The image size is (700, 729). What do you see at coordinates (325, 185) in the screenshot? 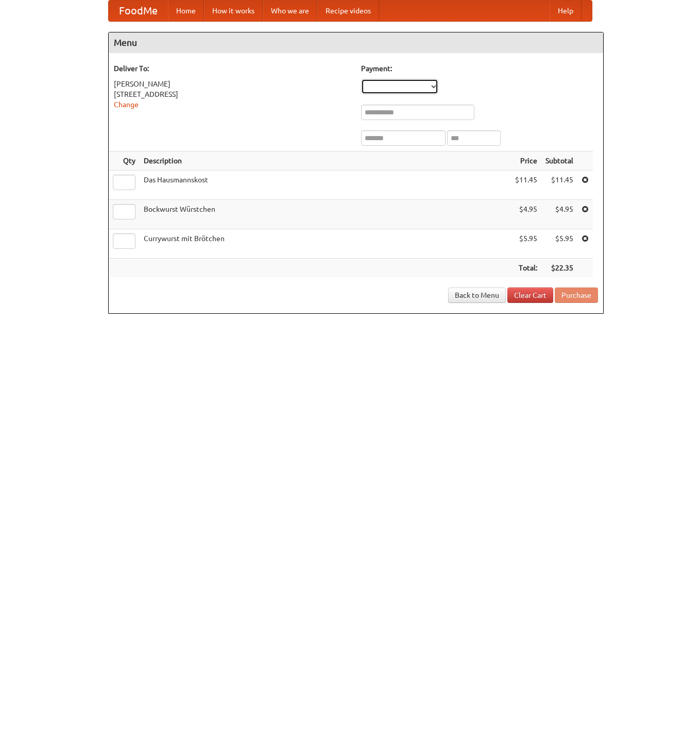
I see `td: Das Hausmannskost` at bounding box center [325, 185].